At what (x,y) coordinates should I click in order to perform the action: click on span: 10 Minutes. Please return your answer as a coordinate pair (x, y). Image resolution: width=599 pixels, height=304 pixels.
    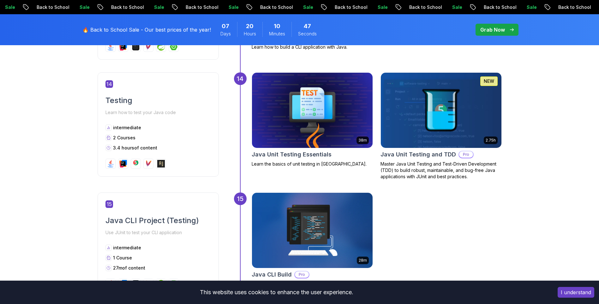
    Looking at the image, I should click on (277, 26).